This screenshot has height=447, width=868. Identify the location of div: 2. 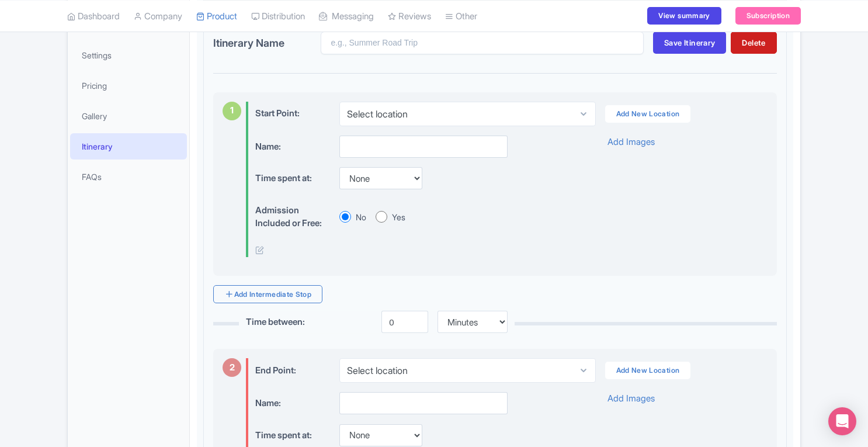
(232, 368).